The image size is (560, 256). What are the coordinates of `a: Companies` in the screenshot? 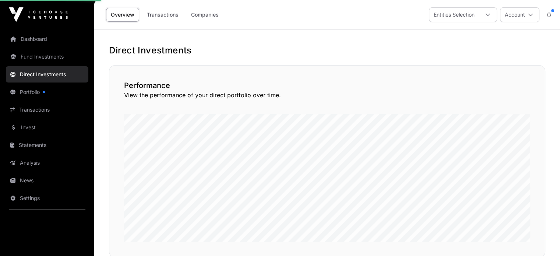 It's located at (205, 15).